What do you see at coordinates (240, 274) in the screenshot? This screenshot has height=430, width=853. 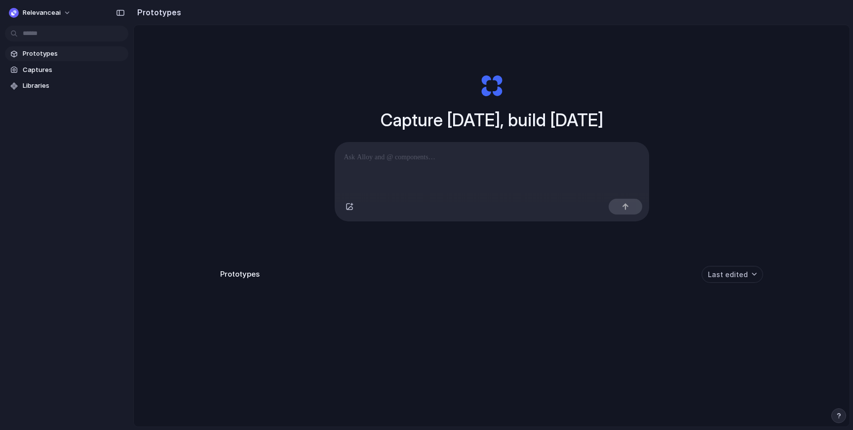 I see `h3: Prototypes` at bounding box center [240, 274].